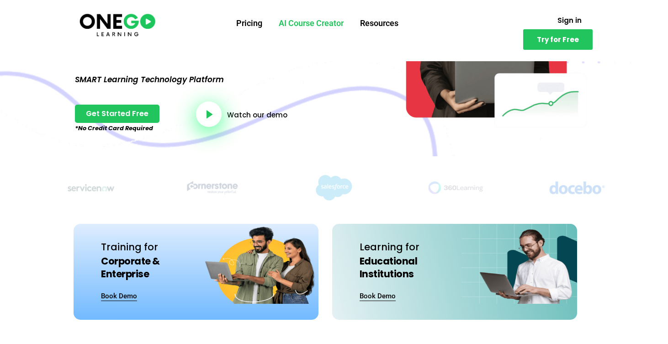 The width and height of the screenshot is (668, 344). I want to click on span: Educational Institutions, so click(388, 267).